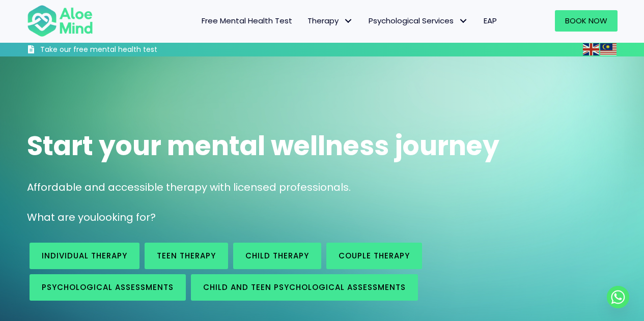 Image resolution: width=644 pixels, height=321 pixels. Describe the element at coordinates (60, 21) in the screenshot. I see `img: Aloe mind Logo` at that location.